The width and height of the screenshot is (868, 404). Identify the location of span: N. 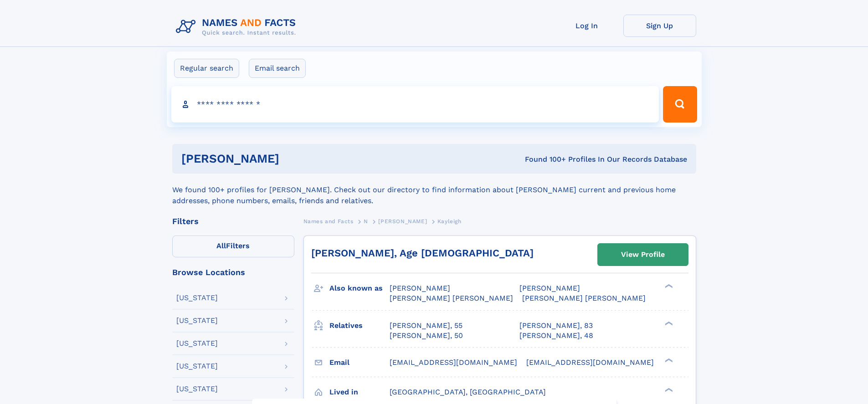
(366, 221).